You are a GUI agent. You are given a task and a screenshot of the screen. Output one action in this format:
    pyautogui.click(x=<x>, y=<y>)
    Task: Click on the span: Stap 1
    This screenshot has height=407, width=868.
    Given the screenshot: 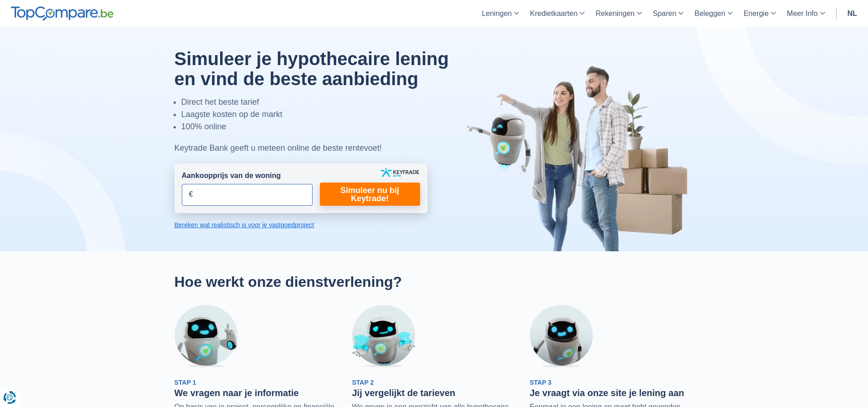 What is the action you would take?
    pyautogui.click(x=185, y=383)
    